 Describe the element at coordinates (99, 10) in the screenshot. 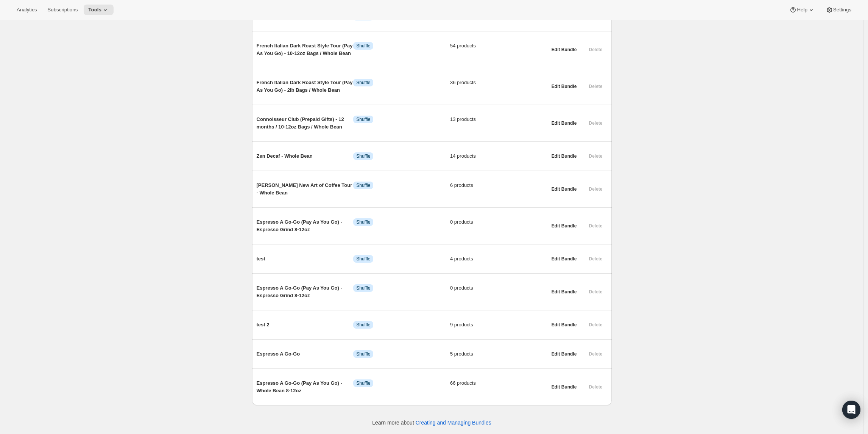

I see `button: Tools` at that location.